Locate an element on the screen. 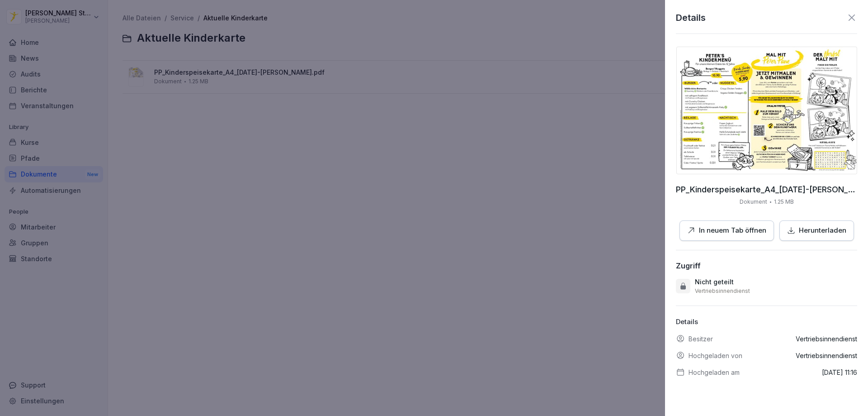 The image size is (868, 416). a: thumbnail is located at coordinates (767, 110).